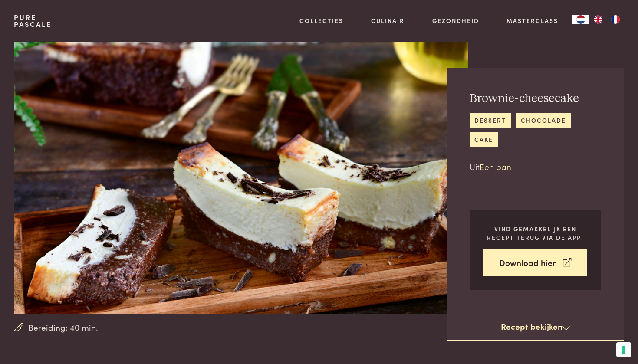  I want to click on a: Recept bekijken, so click(536, 327).